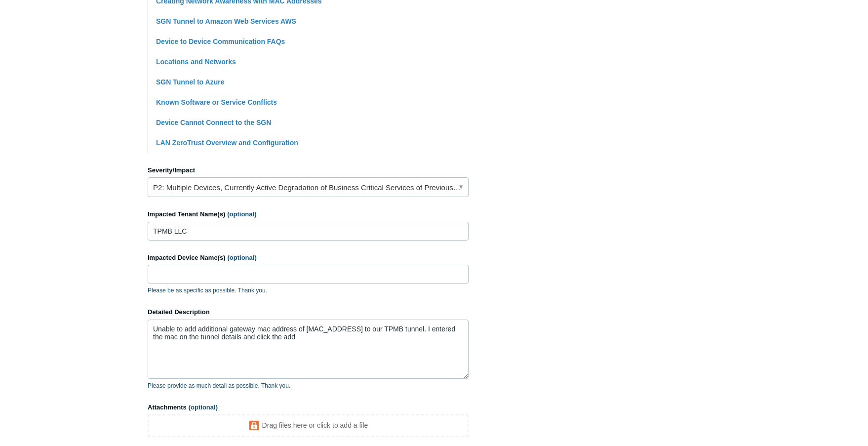  What do you see at coordinates (308, 171) in the screenshot?
I see `label: Severity/Impact` at bounding box center [308, 171].